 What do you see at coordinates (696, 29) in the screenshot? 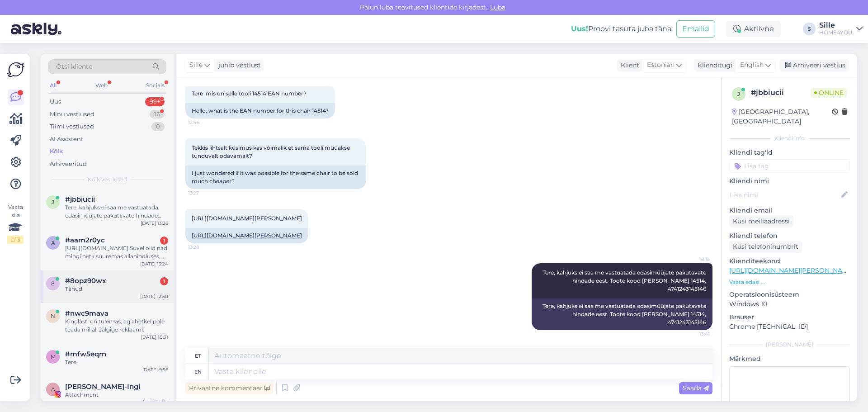
I see `button: Emailid` at bounding box center [696, 29].